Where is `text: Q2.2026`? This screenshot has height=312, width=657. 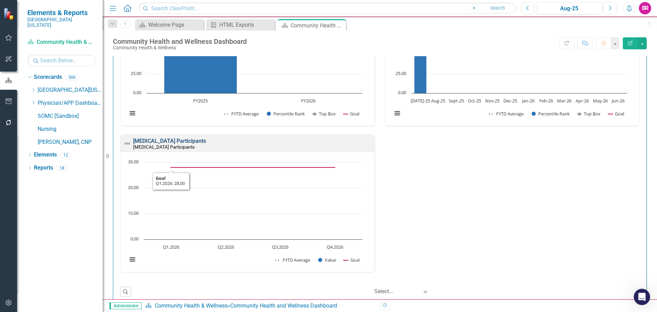
text: Q2.2026 is located at coordinates (226, 247).